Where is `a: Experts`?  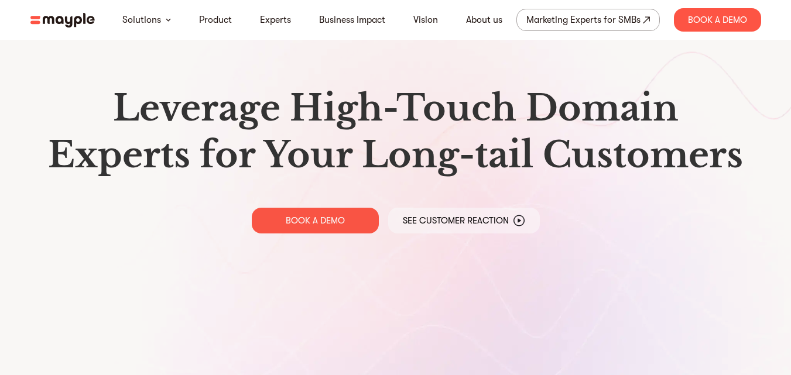 a: Experts is located at coordinates (275, 20).